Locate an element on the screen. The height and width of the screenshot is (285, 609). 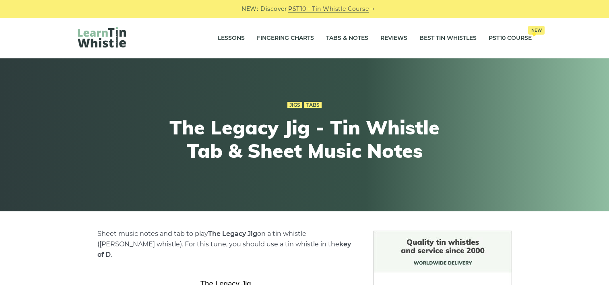
img: LearnTinWhistle.com is located at coordinates (102, 37).